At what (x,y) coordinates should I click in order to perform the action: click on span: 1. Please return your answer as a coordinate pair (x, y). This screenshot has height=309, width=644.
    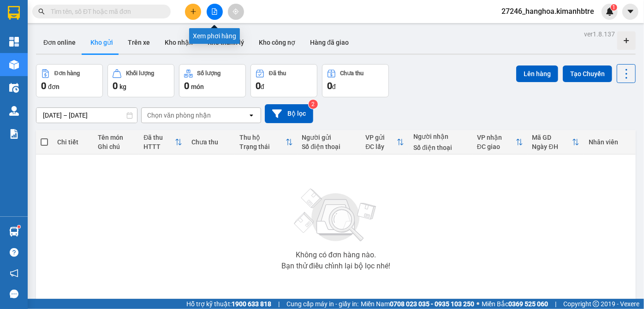
    Looking at the image, I should click on (613, 8).